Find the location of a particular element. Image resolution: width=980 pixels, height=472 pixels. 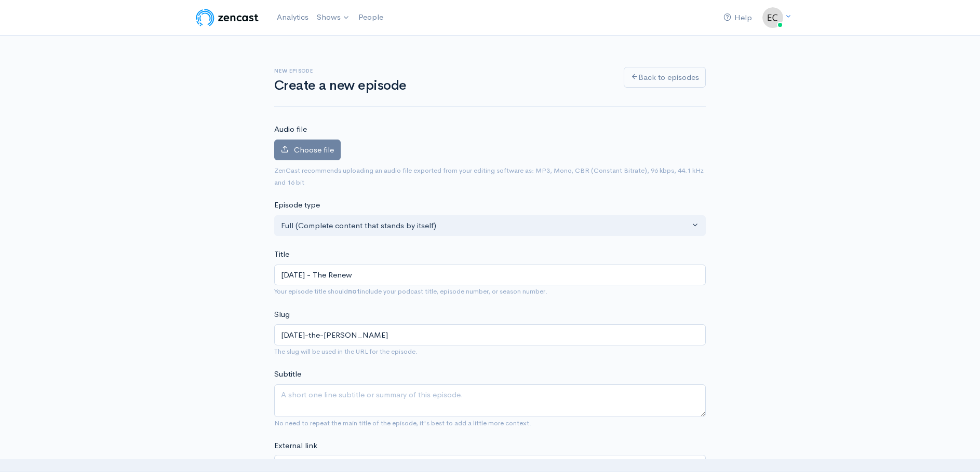

button: Full (Complete content that stands by itself) is located at coordinates (490, 225).